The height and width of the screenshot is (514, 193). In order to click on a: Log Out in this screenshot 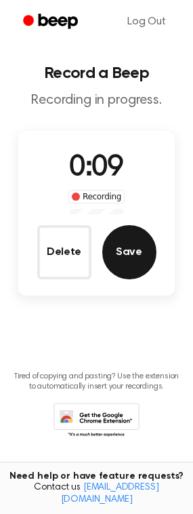, I will do `click(147, 22)`.